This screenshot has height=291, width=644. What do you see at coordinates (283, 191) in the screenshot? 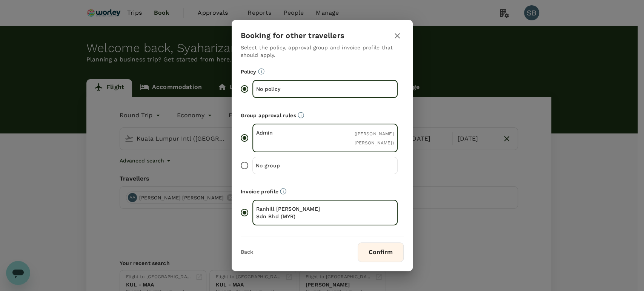
I see `svg: The payment currency and company information are based on the selected invoice profile.` at bounding box center [283, 191].